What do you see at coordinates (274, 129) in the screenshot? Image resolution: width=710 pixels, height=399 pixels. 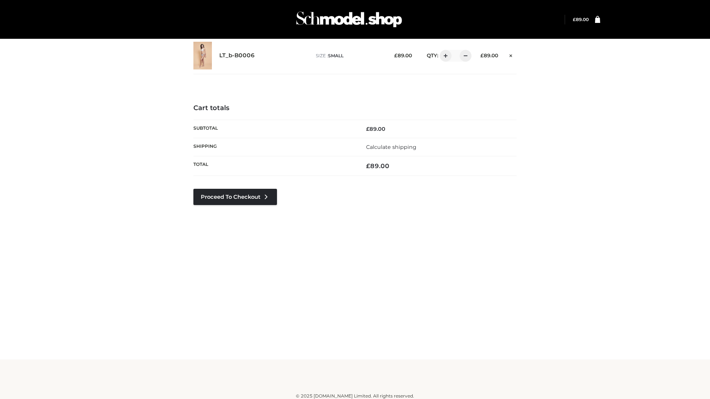 I see `th: Subtotal` at bounding box center [274, 129].